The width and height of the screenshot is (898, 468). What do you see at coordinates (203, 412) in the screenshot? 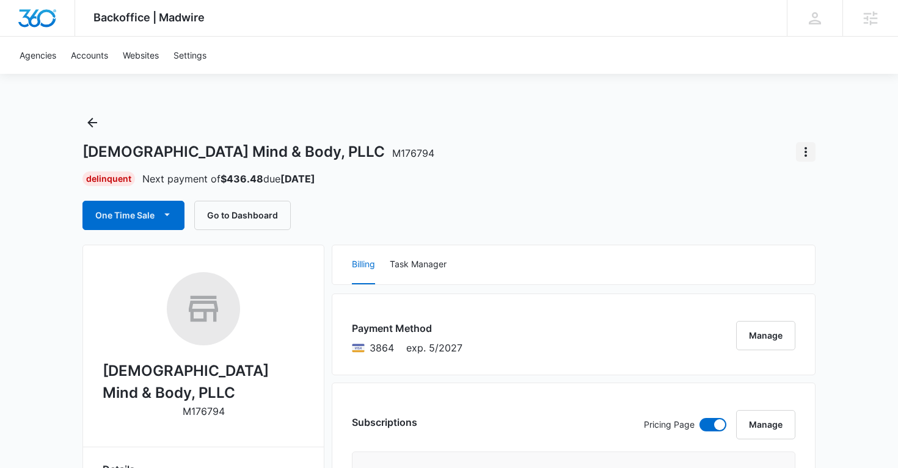
I see `p: M176794` at bounding box center [203, 412].